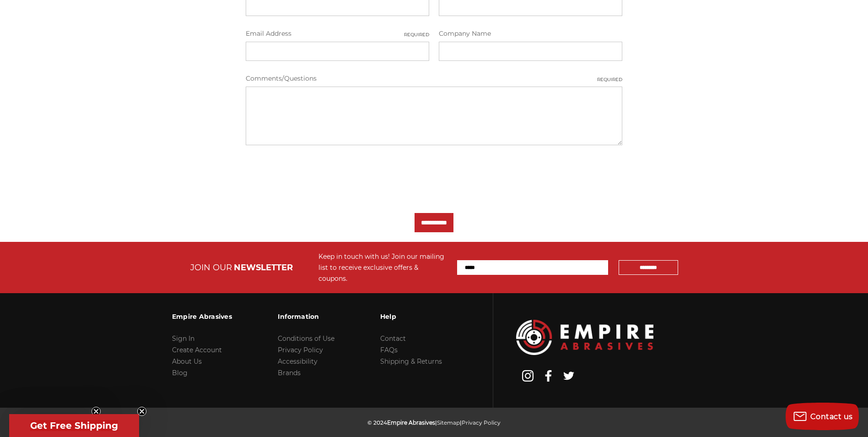  What do you see at coordinates (74, 425) in the screenshot?
I see `div: Get Free ShippingClose teaser` at bounding box center [74, 425].